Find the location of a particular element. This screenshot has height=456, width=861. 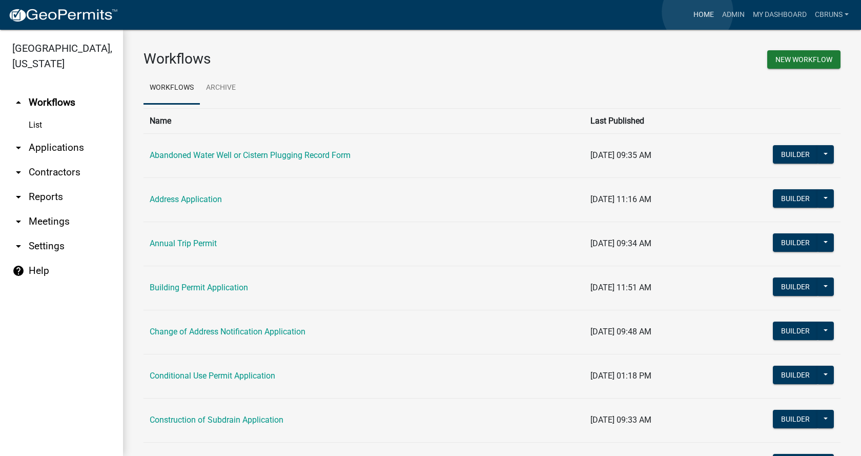

a: Home is located at coordinates (704, 15).